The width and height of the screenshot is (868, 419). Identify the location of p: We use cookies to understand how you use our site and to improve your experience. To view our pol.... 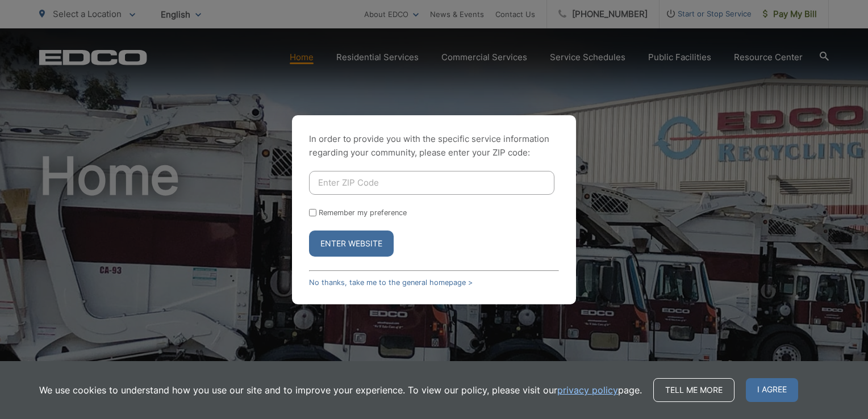
(340, 390).